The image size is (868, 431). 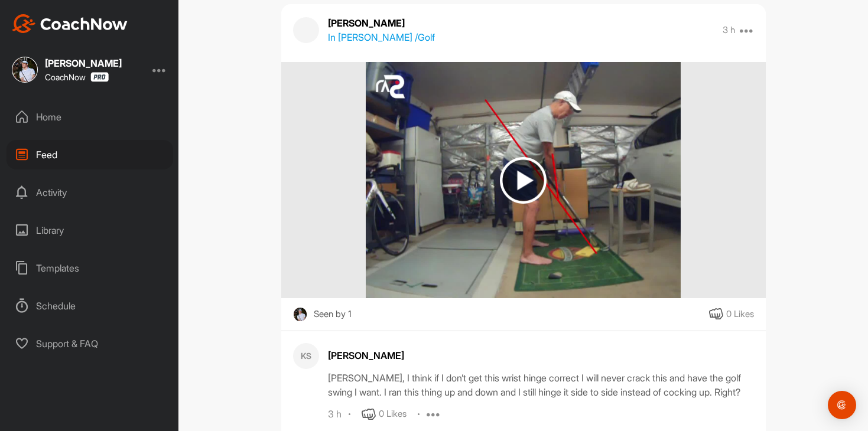 What do you see at coordinates (70, 24) in the screenshot?
I see `img: CoachNow` at bounding box center [70, 24].